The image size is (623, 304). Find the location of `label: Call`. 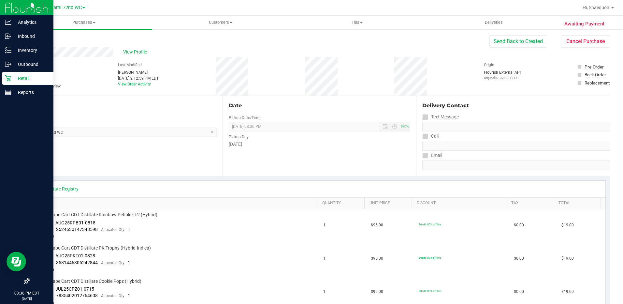

label: Call is located at coordinates (430, 136).